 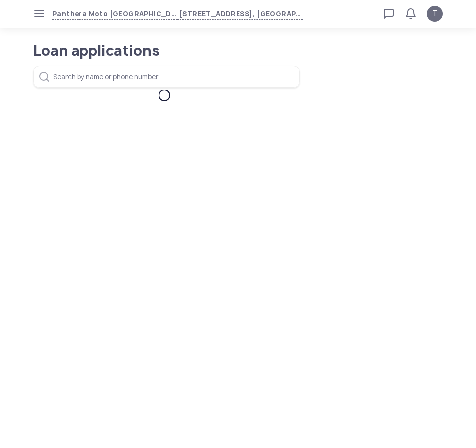 I want to click on span: T, so click(x=435, y=14).